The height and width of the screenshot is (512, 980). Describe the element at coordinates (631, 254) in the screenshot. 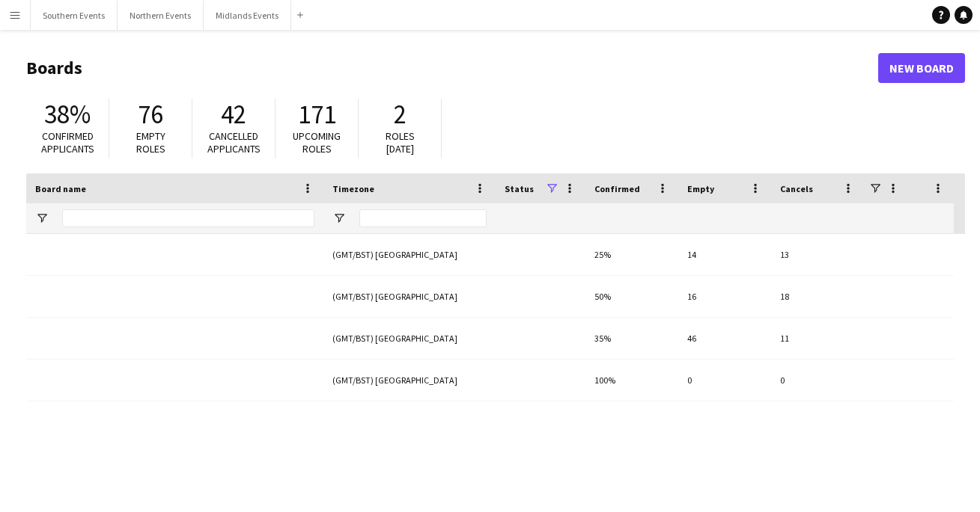

I see `div: 25%` at that location.